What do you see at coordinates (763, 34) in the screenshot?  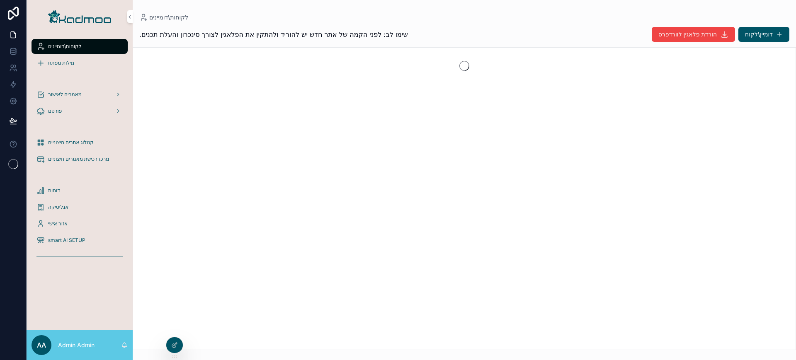 I see `button: דומיין\לקוח` at bounding box center [763, 34].